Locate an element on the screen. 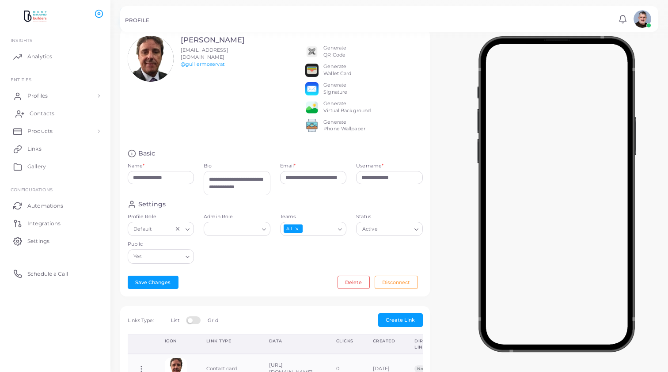 This screenshot has width=668, height=372. label: Grid is located at coordinates (212, 321).